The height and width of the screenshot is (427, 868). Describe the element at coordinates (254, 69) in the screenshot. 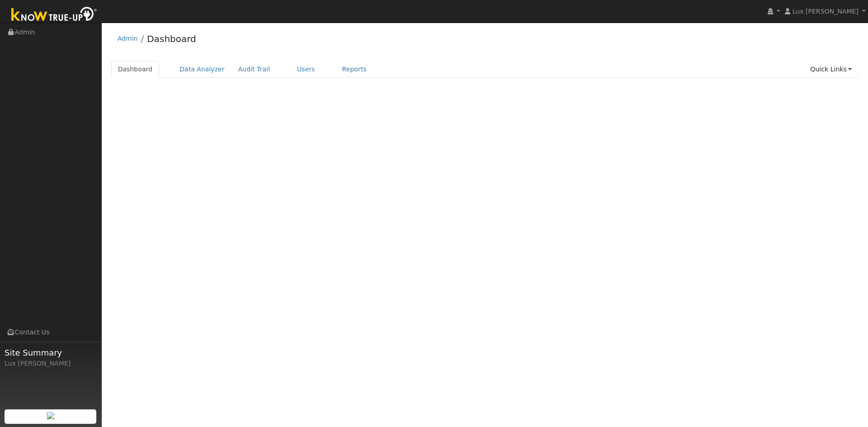

I see `a: Audit Trail` at that location.